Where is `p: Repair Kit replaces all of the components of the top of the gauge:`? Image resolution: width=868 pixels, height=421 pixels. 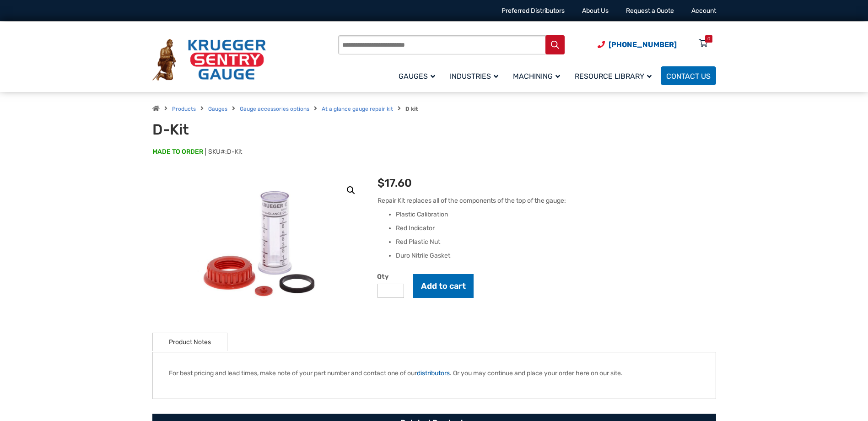
p: Repair Kit replaces all of the components of the top of the gauge: is located at coordinates (547, 201).